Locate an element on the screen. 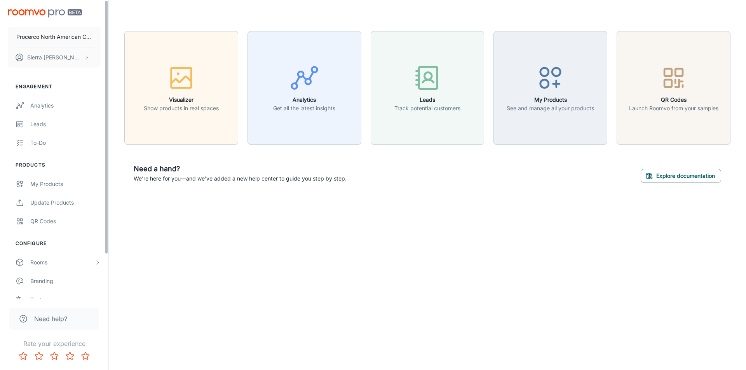 Image resolution: width=746 pixels, height=370 pixels. button: VisualizerShow products in real spaces is located at coordinates (181, 88).